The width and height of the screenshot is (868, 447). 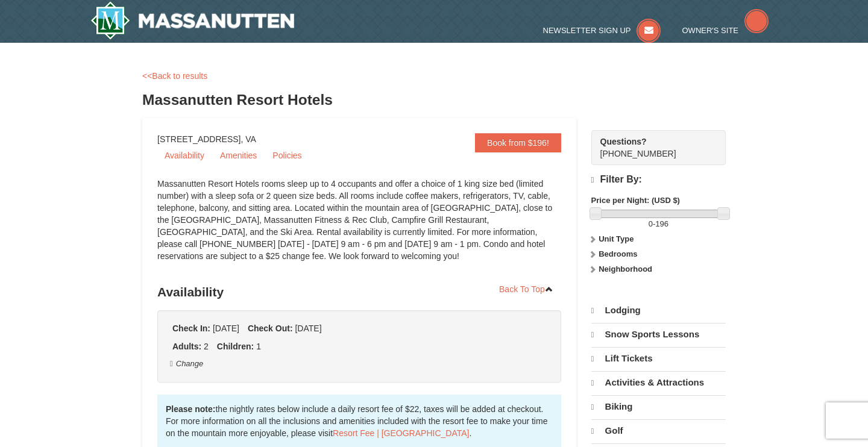 I want to click on a: Massanutten Resort, so click(x=192, y=20).